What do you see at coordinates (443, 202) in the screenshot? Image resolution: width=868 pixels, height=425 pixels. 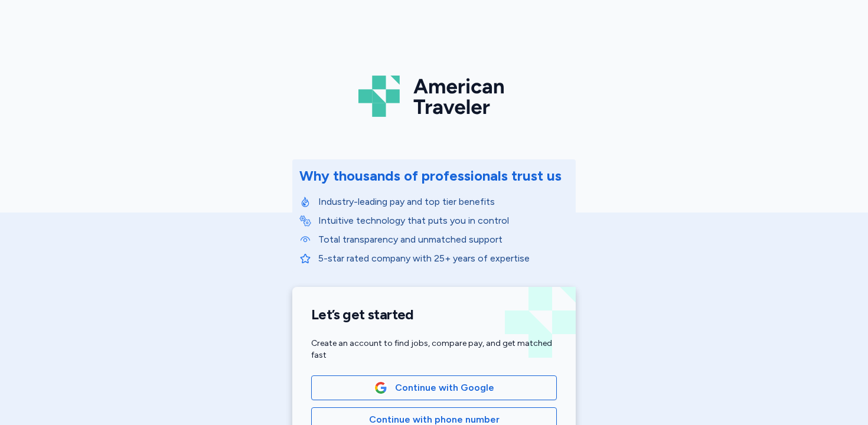 I see `p: Industry-leading pay and top tier benefits` at bounding box center [443, 202].